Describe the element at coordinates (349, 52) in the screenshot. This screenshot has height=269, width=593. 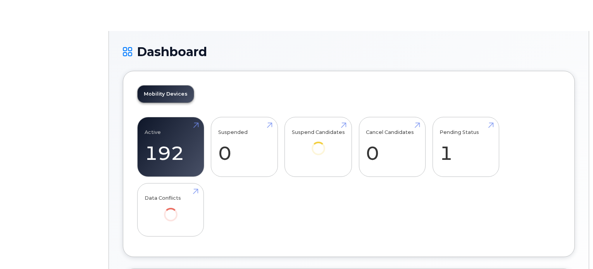
I see `h1: Dashboard` at that location.